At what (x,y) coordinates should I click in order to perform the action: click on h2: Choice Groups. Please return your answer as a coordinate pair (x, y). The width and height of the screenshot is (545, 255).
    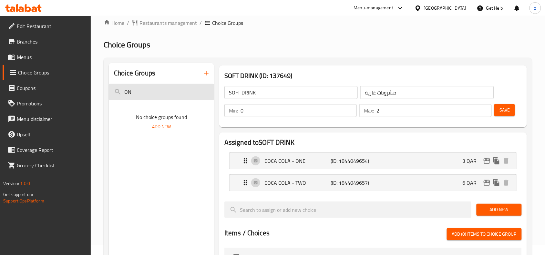
    Looking at the image, I should click on (135, 73).